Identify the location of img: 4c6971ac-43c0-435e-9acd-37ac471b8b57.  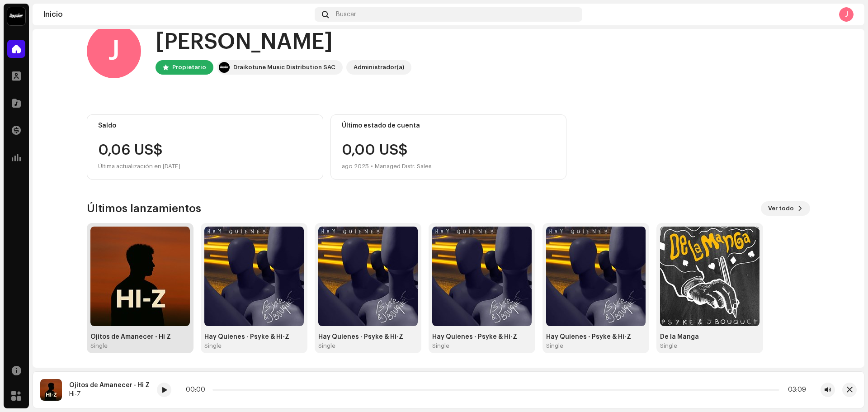
(710, 276).